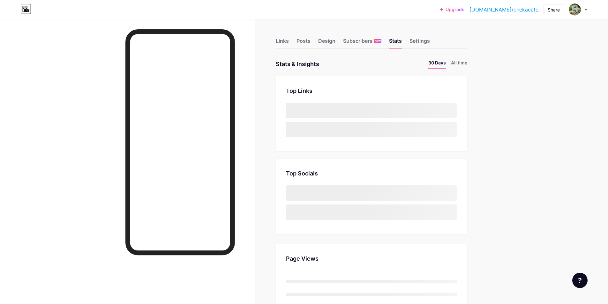  I want to click on li: All time, so click(459, 64).